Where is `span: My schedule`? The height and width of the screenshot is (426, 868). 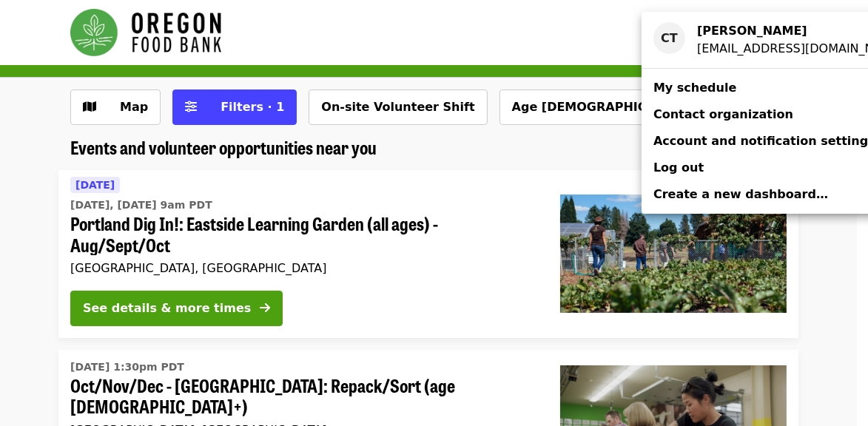 span: My schedule is located at coordinates (695, 87).